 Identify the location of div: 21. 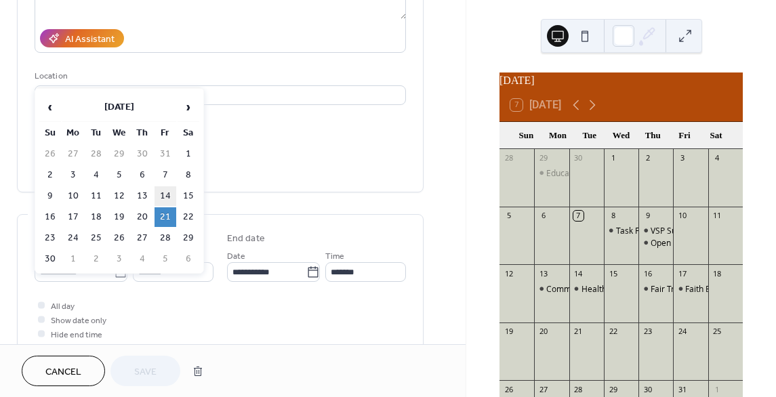
(578, 331).